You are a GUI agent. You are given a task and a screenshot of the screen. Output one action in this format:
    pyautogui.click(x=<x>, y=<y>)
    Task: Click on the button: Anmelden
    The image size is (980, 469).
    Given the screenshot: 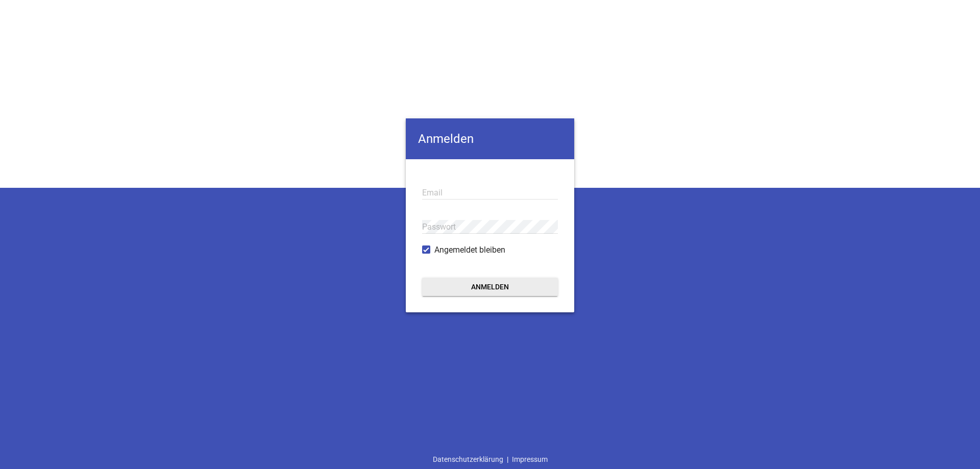 What is the action you would take?
    pyautogui.click(x=490, y=287)
    